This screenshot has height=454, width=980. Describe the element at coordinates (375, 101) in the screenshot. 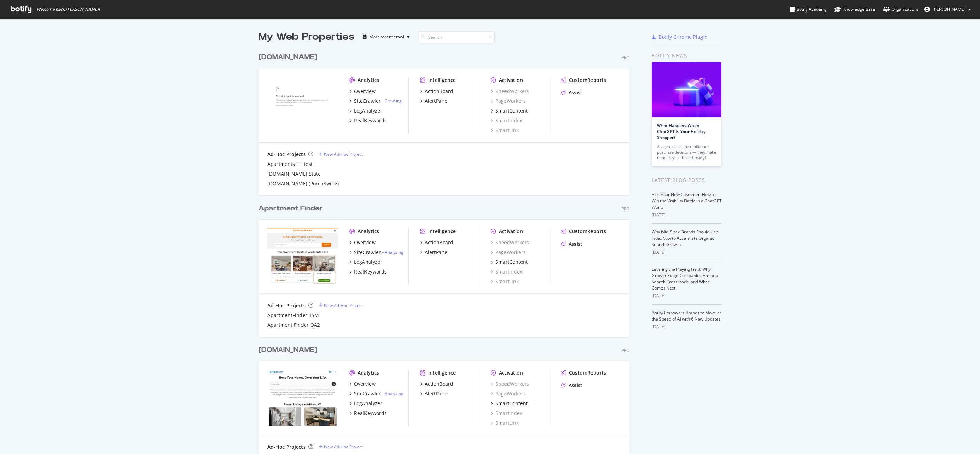

I see `a: SiteCrawler- Crawling` at that location.